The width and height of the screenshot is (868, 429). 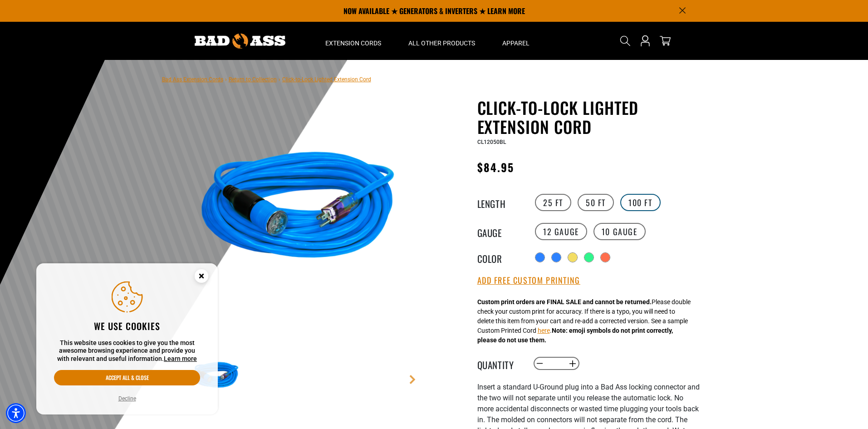 What do you see at coordinates (584, 321) in the screenshot?
I see `div: Please double check your custom print for accuracy. If there is a typo, you will need to delete t...` at bounding box center [584, 321].